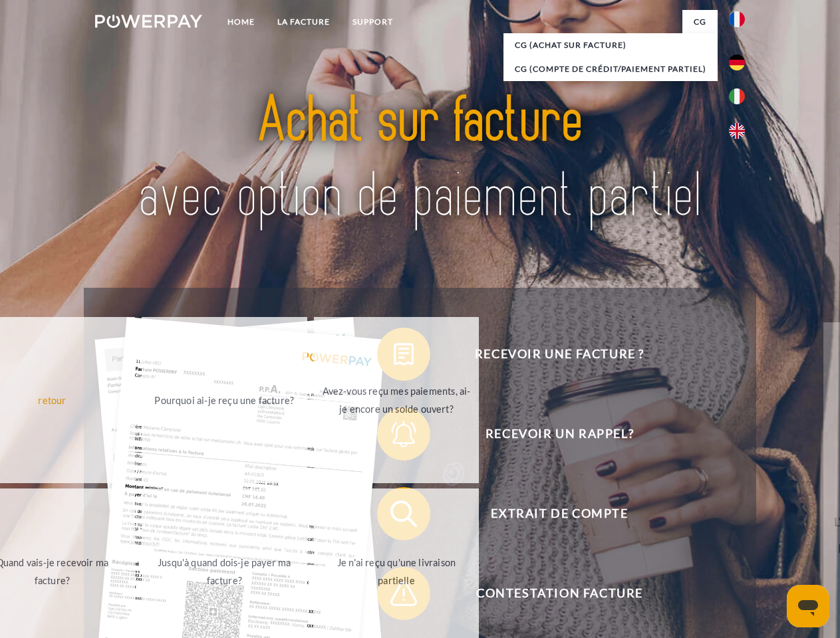  Describe the element at coordinates (397, 400) in the screenshot. I see `a: Avez-vous reçu mes paiements, ai-je encore un solde ouvert?` at that location.